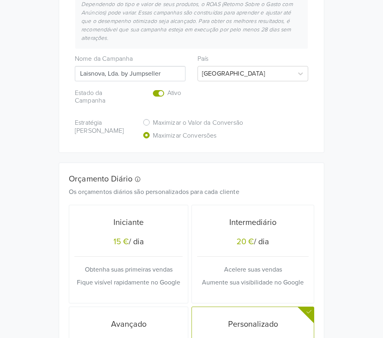  I want to click on h6: Estado da Campanha, so click(102, 97).